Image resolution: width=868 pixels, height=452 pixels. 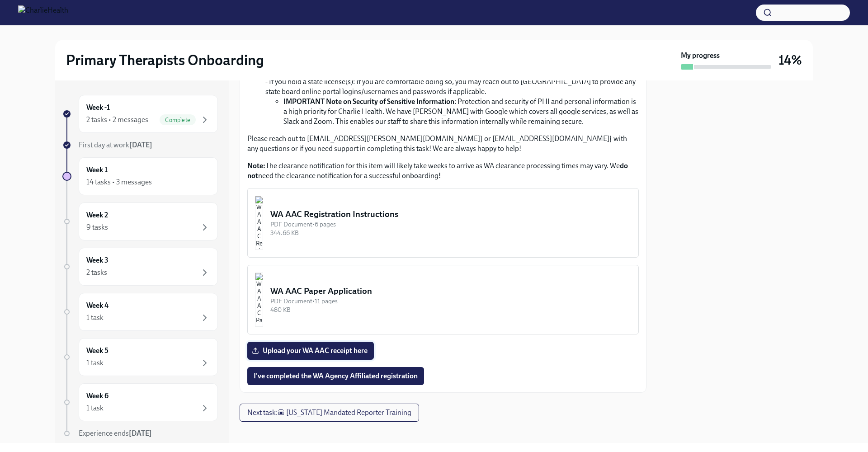 I want to click on div: 9 tasks, so click(x=97, y=227).